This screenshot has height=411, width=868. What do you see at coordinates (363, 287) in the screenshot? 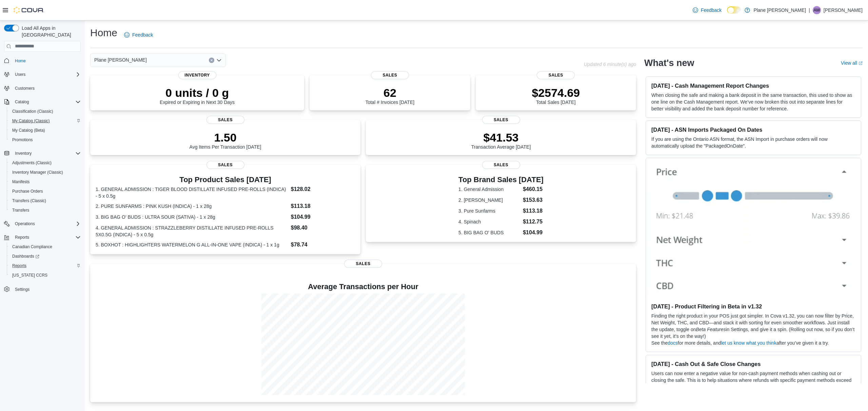
I see `h4: Average Transactions per Hour` at bounding box center [363, 287].